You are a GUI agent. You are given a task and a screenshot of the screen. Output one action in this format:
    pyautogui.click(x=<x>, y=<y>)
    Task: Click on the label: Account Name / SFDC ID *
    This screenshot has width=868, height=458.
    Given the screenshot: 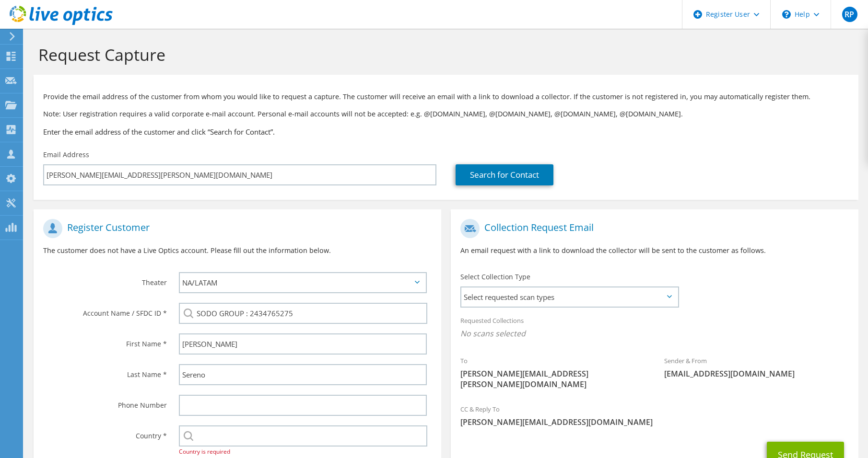 What is the action you would take?
    pyautogui.click(x=105, y=310)
    